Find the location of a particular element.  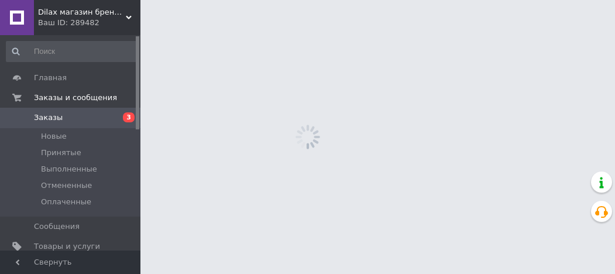

span: Главная is located at coordinates (50, 78).